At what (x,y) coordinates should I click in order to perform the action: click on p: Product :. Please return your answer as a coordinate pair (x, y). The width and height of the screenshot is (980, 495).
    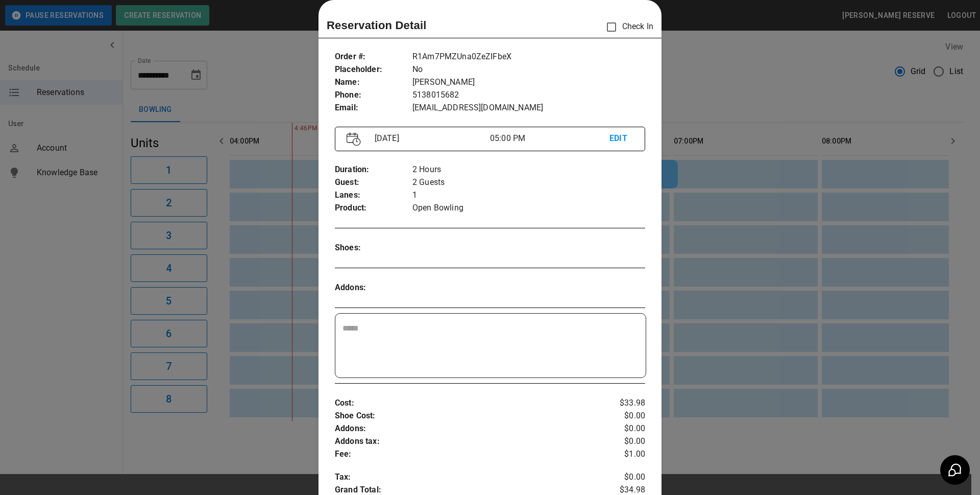
    Looking at the image, I should click on (373, 208).